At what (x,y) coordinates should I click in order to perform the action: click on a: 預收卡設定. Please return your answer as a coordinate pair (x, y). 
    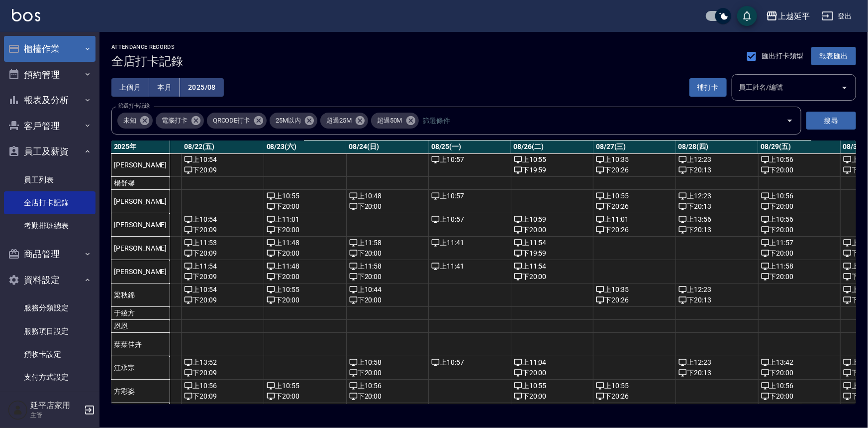
    Looking at the image, I should click on (49, 354).